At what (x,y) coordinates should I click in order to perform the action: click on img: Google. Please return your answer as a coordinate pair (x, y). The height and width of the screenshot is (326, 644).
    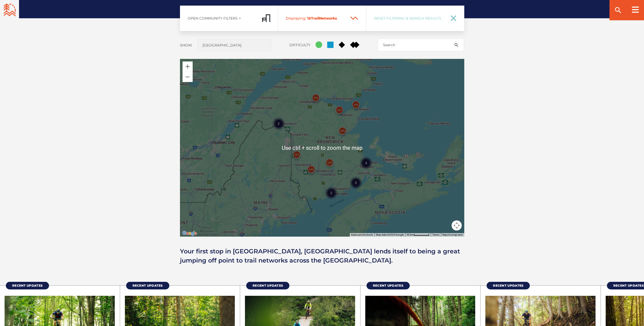
    Looking at the image, I should click on (190, 233).